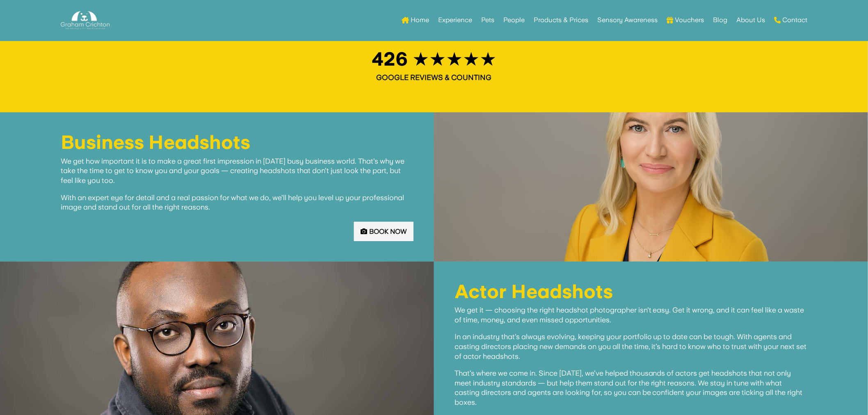 The image size is (868, 415). Describe the element at coordinates (790, 20) in the screenshot. I see `a: Contact` at that location.